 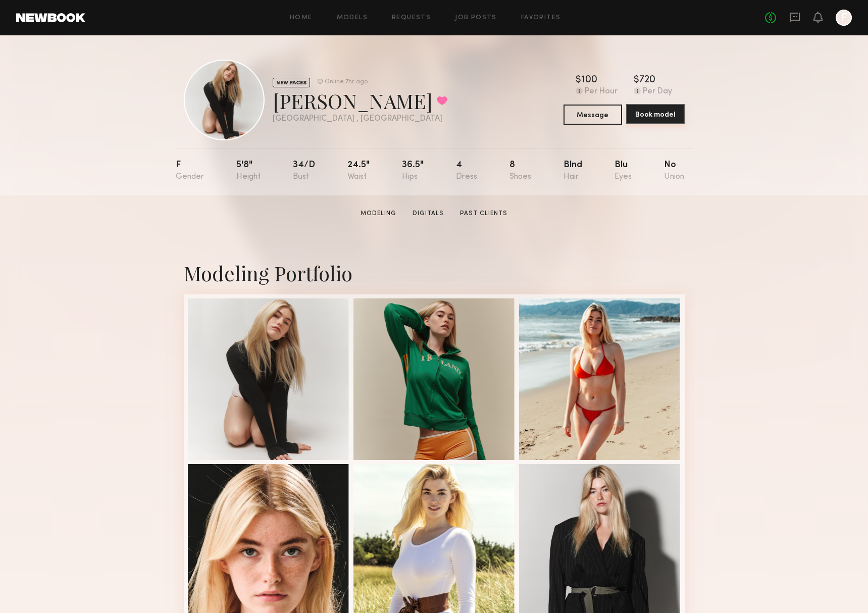 I want to click on button: Book model, so click(x=656, y=114).